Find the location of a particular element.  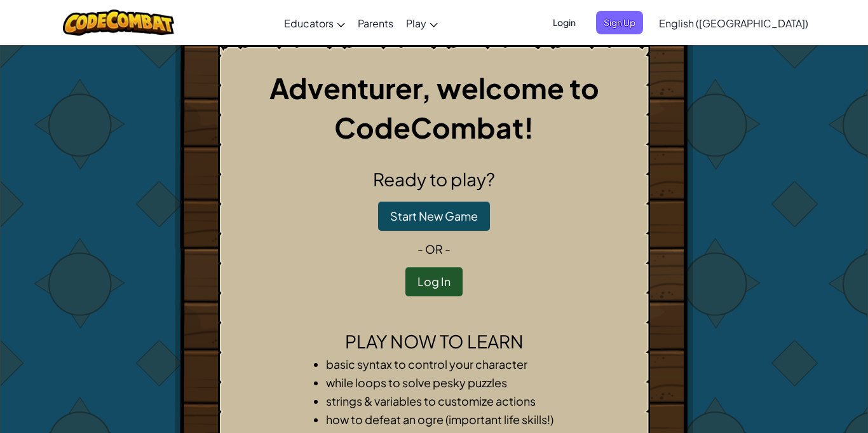

img: CodeCombat logo is located at coordinates (118, 22).